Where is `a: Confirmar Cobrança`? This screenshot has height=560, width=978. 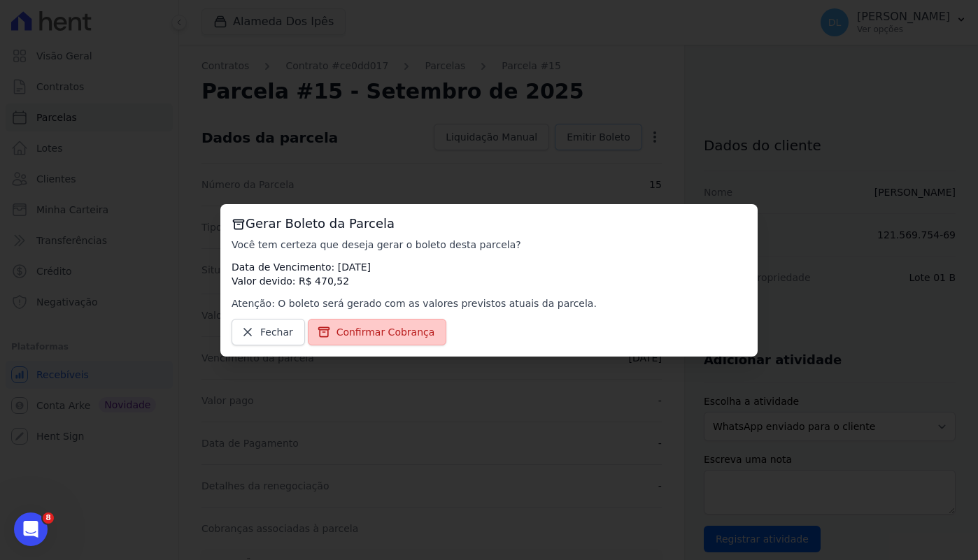
a: Confirmar Cobrança is located at coordinates (377, 332).